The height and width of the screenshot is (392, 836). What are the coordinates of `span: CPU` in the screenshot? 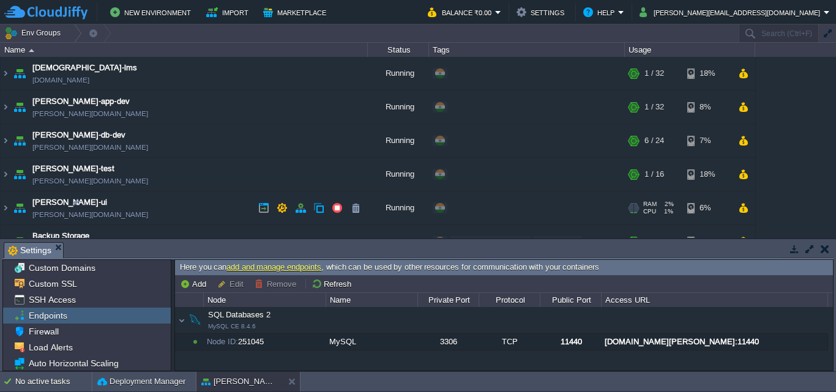 It's located at (650, 212).